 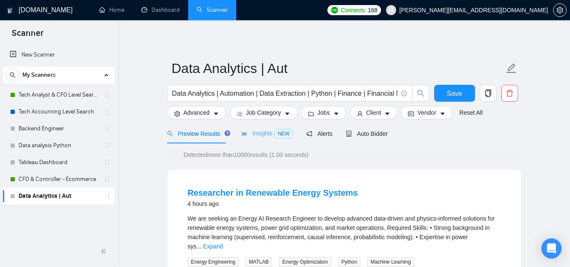 I want to click on span: Scanner, so click(x=27, y=36).